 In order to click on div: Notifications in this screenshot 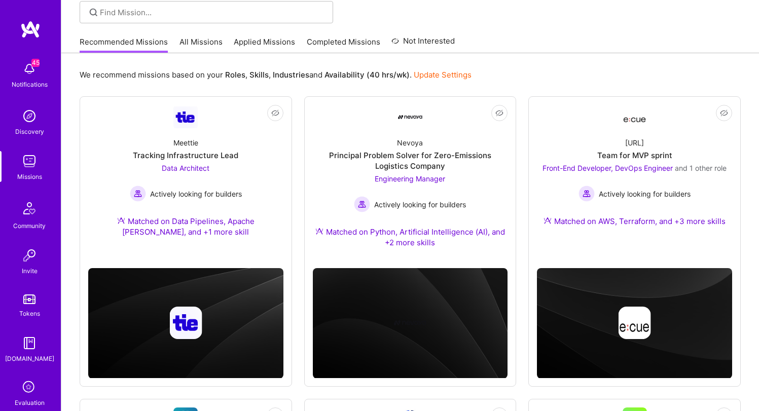, I will do `click(29, 84)`.